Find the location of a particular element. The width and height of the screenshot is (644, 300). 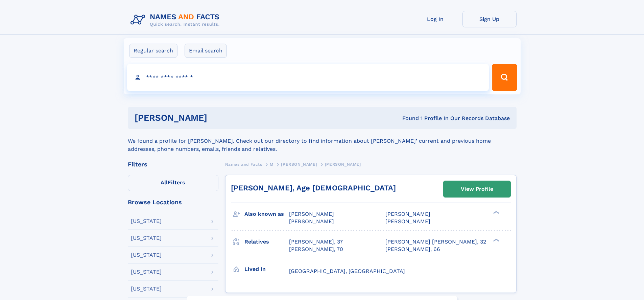

a: M is located at coordinates (271, 164).